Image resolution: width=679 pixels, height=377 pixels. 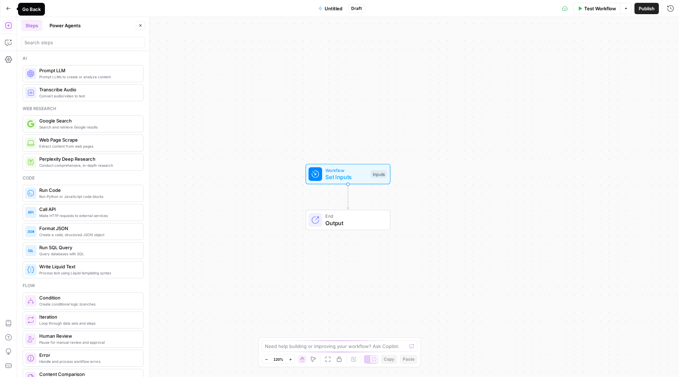 I want to click on span: Process text using Liquid templating syntax, so click(x=88, y=273).